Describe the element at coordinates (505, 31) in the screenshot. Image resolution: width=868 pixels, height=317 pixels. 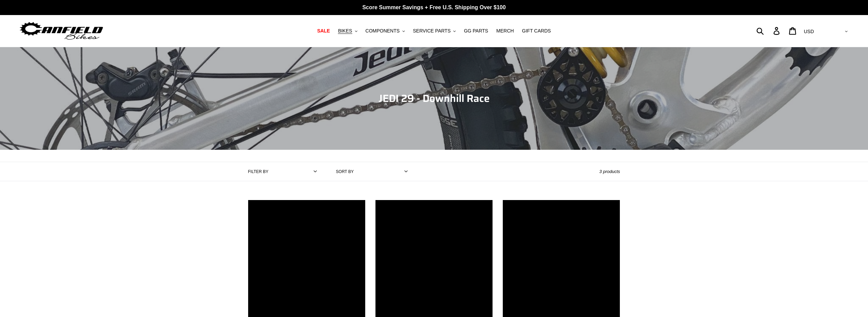
I see `span: MERCH` at that location.